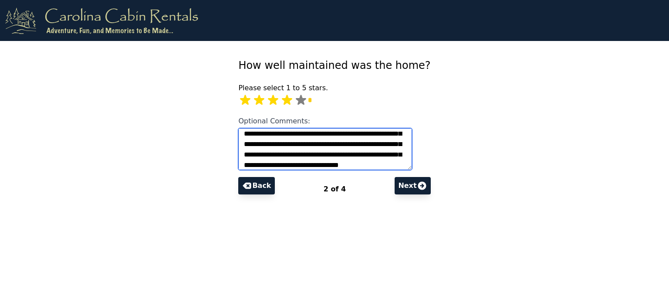  I want to click on button: Back, so click(256, 186).